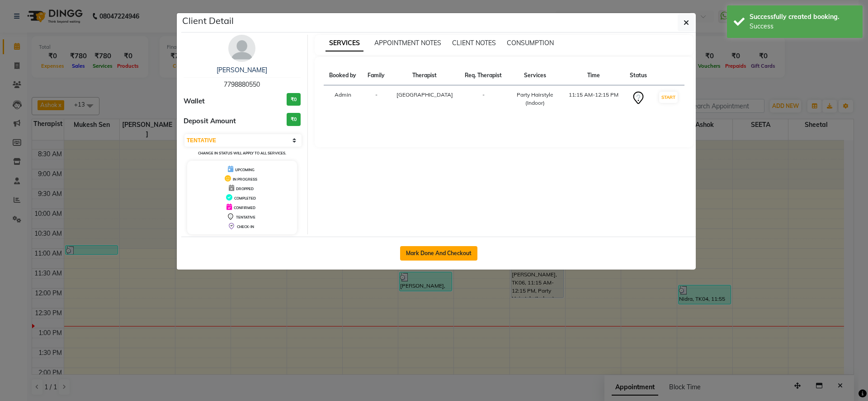 This screenshot has height=401, width=868. Describe the element at coordinates (242, 84) in the screenshot. I see `span: 7798880550` at that location.